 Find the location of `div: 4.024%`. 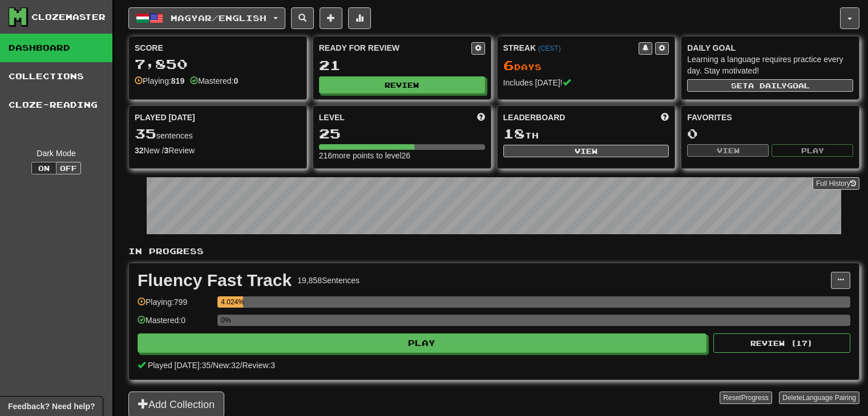

div: 4.024% is located at coordinates (232, 303).